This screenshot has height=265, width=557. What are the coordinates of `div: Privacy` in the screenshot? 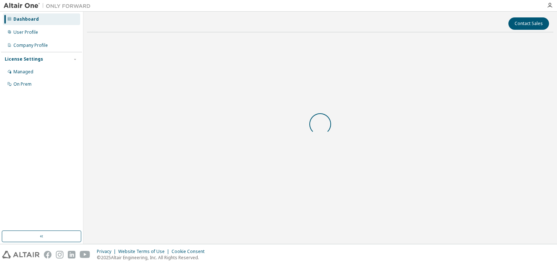 It's located at (107, 251).